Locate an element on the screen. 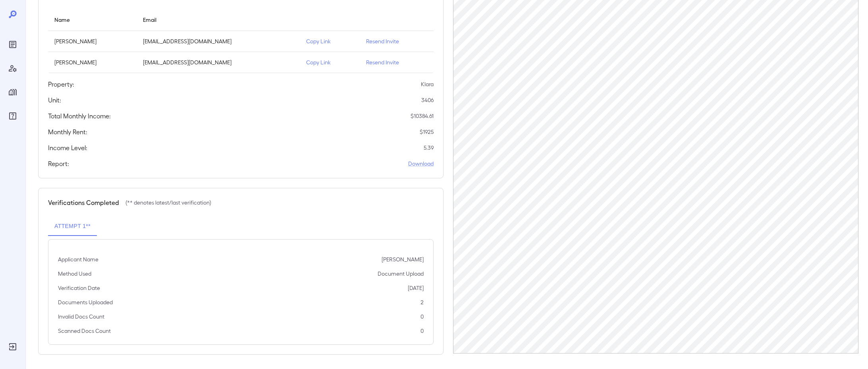 The height and width of the screenshot is (369, 868). h5: Property: is located at coordinates (61, 84).